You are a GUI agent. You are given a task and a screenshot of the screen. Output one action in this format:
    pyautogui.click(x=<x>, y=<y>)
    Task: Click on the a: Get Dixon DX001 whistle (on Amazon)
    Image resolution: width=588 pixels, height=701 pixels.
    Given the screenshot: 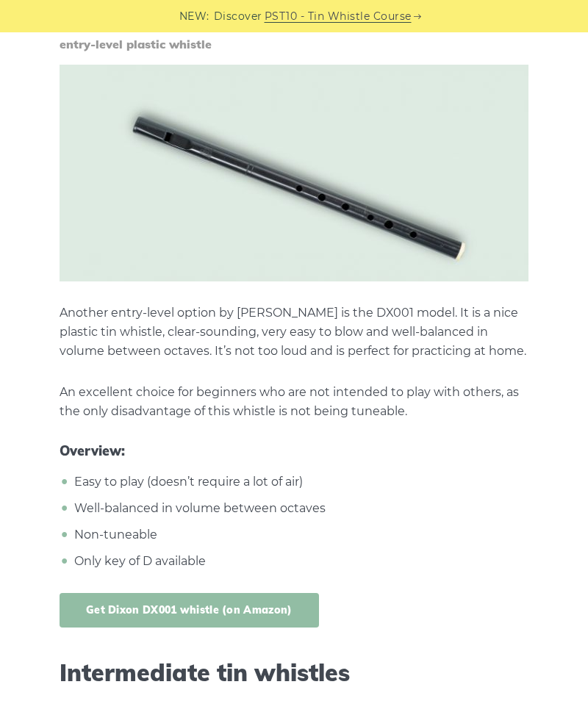 What is the action you would take?
    pyautogui.click(x=189, y=610)
    